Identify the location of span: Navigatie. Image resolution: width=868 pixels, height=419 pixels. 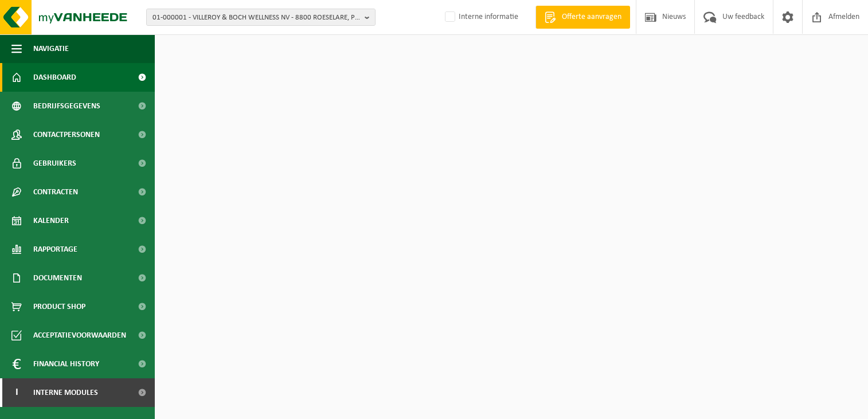
(51, 49).